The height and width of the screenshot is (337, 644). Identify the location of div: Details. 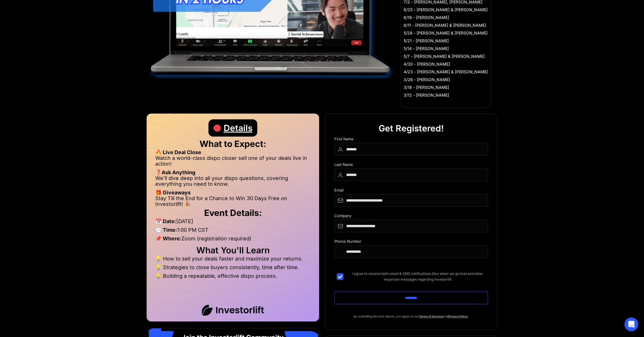
(238, 128).